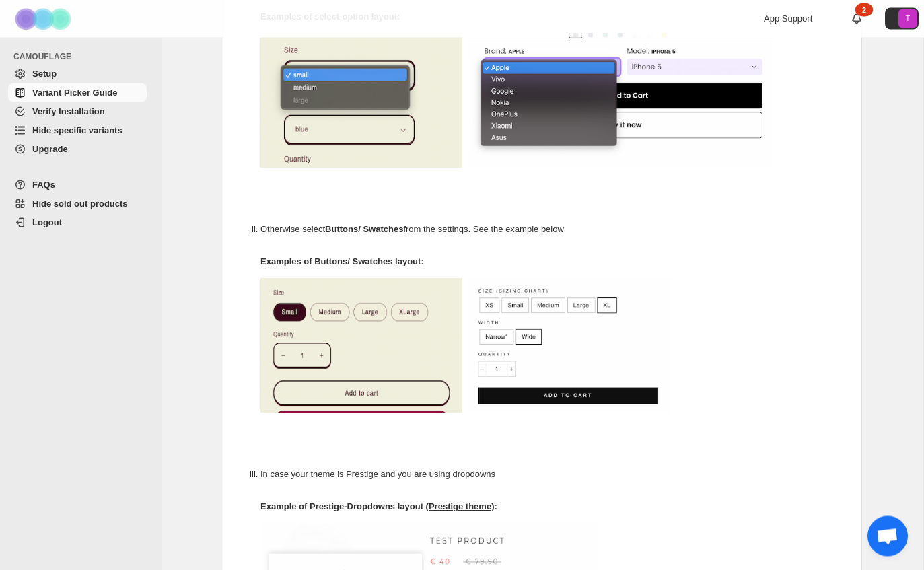 This screenshot has width=924, height=570. I want to click on img: camouflage-swatch-2, so click(570, 346).